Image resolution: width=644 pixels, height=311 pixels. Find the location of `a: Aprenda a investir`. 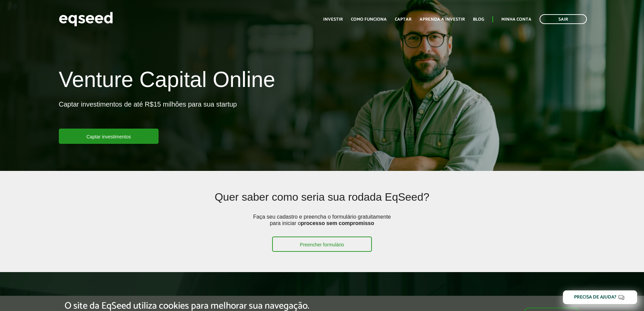

a: Aprenda a investir is located at coordinates (442, 19).